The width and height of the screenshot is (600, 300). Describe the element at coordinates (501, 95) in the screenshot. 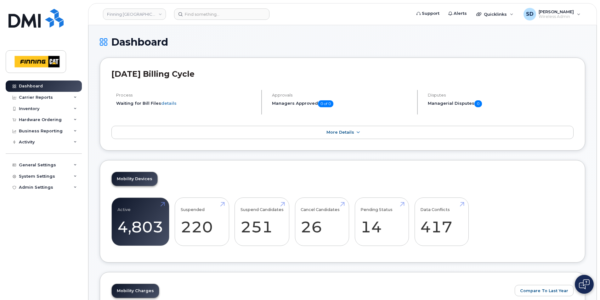

I see `h4: Disputes` at that location.